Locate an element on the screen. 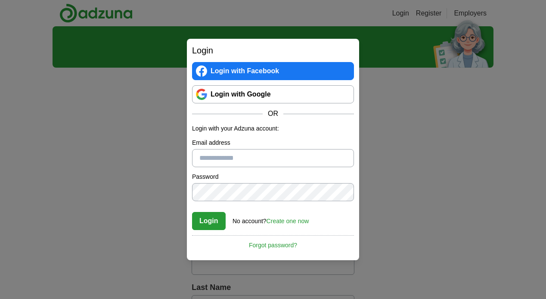 The image size is (546, 299). label: Password is located at coordinates (273, 177).